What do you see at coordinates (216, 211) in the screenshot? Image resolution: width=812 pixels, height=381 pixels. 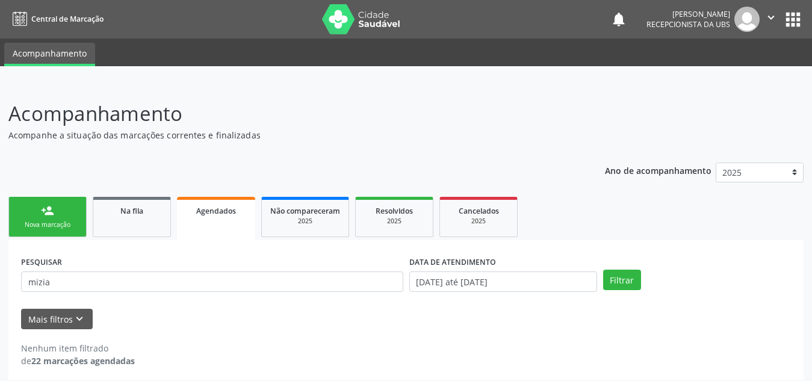 I see `span: Agendados` at bounding box center [216, 211].